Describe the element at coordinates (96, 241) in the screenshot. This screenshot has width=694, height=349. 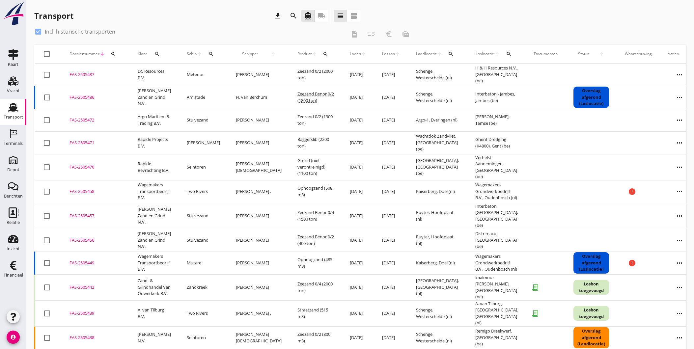
I see `div: FAS-2505456` at that location.